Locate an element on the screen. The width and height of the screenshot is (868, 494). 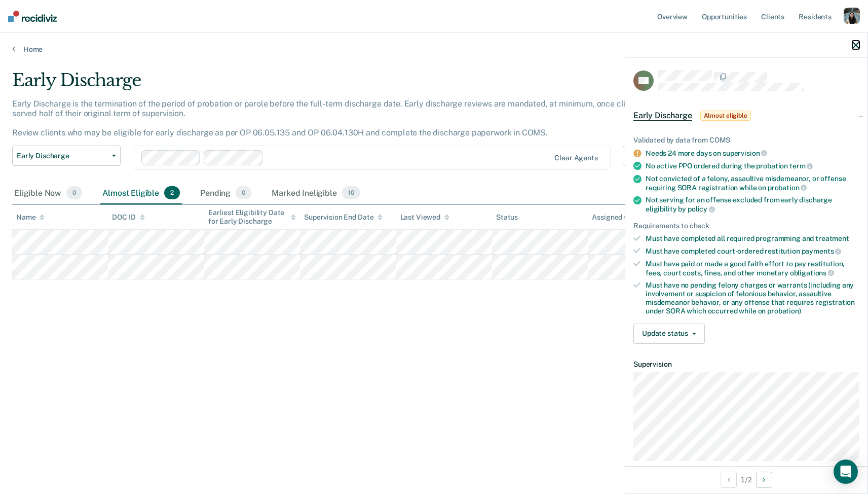
span: 10 is located at coordinates (351, 193).